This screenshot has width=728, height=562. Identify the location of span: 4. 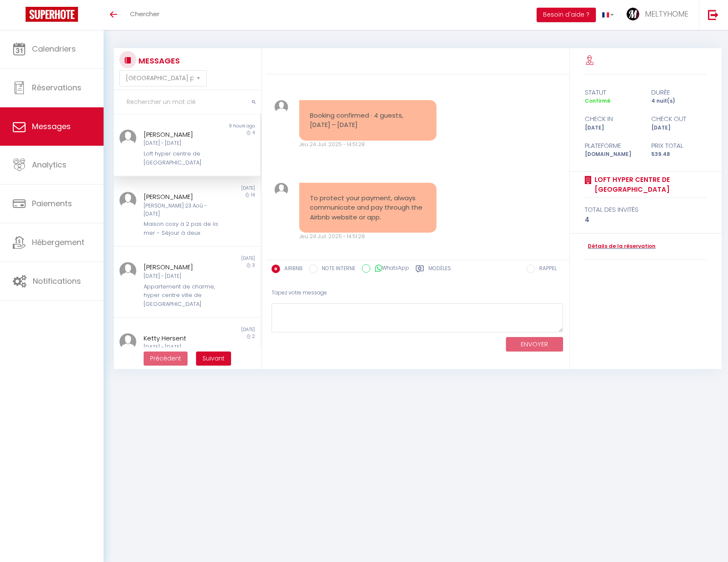
(254, 133).